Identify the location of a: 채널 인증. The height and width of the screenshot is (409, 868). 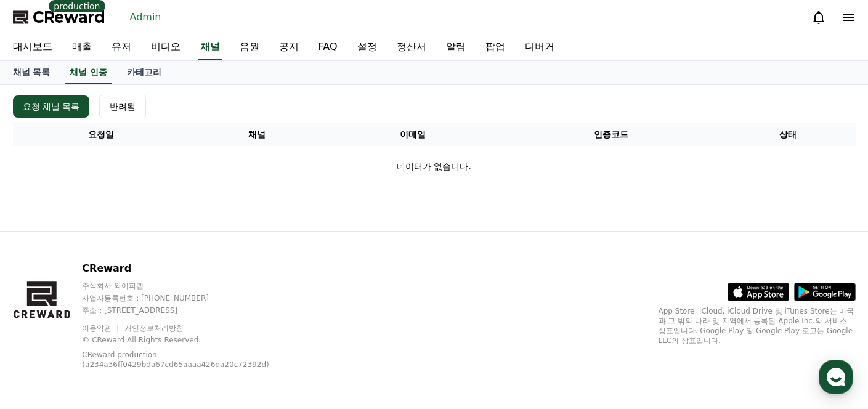
(88, 73).